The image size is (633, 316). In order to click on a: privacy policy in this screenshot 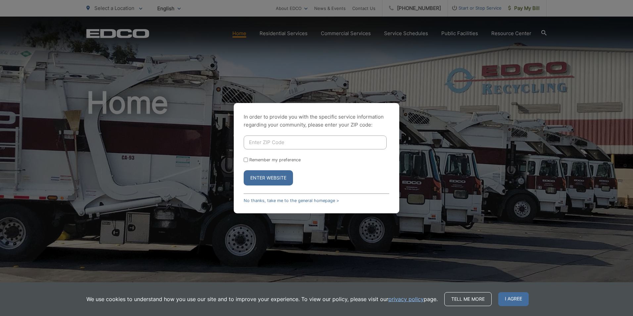, I will do `click(406, 299)`.